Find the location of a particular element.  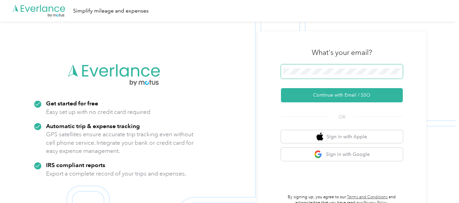

p: Easy set up with no credit card required is located at coordinates (98, 112).